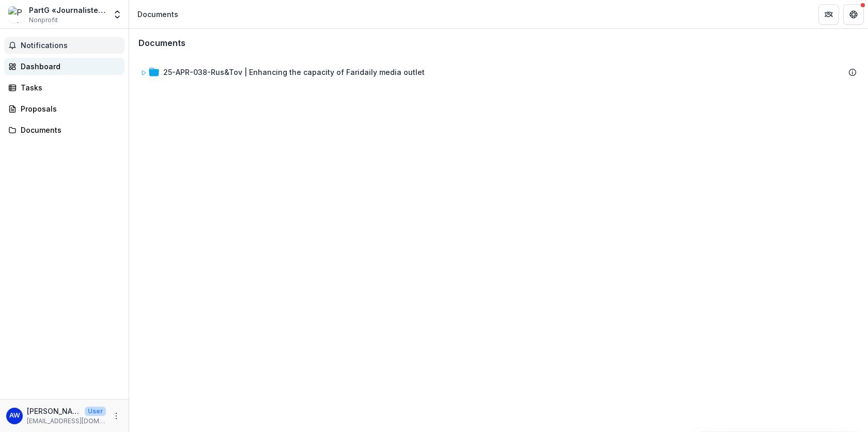 The height and width of the screenshot is (432, 868). Describe the element at coordinates (68, 109) in the screenshot. I see `div: Proposals` at that location.